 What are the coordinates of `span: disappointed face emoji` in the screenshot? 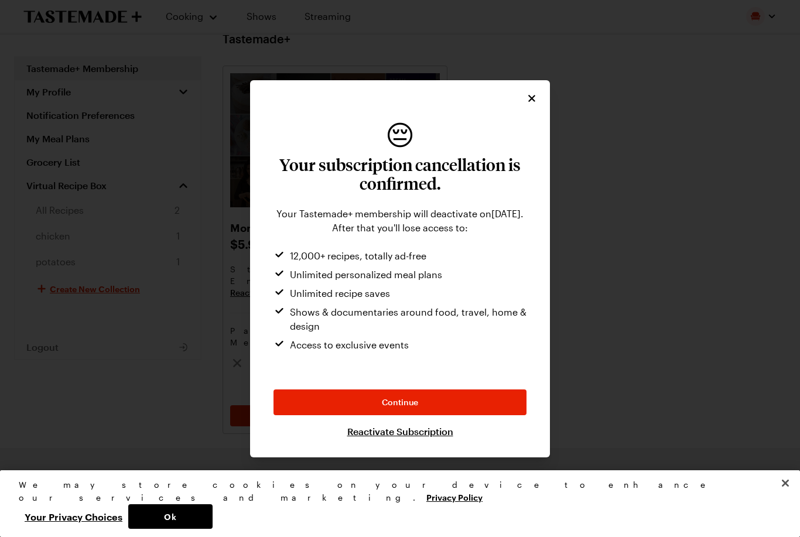 It's located at (400, 134).